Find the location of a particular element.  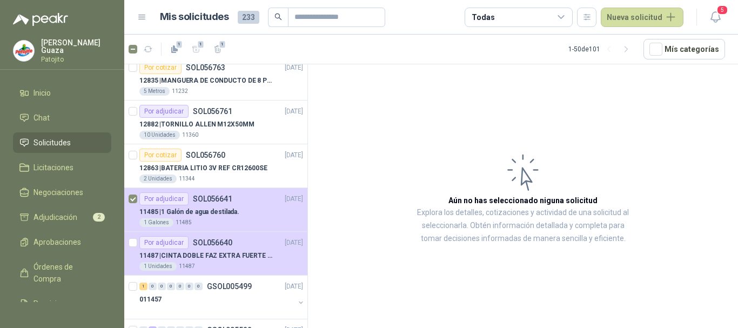

p: 11485 | 1 Galón de agua destilada. is located at coordinates (189, 212).